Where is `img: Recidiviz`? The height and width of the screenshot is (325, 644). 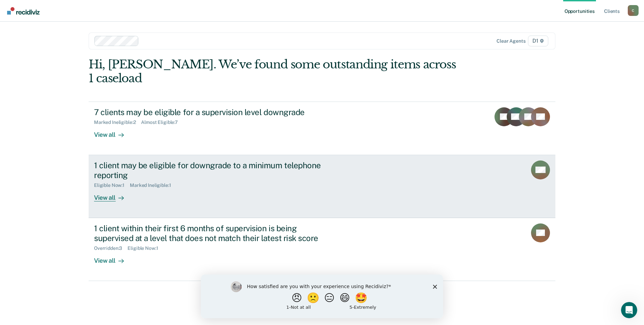 img: Recidiviz is located at coordinates (23, 11).